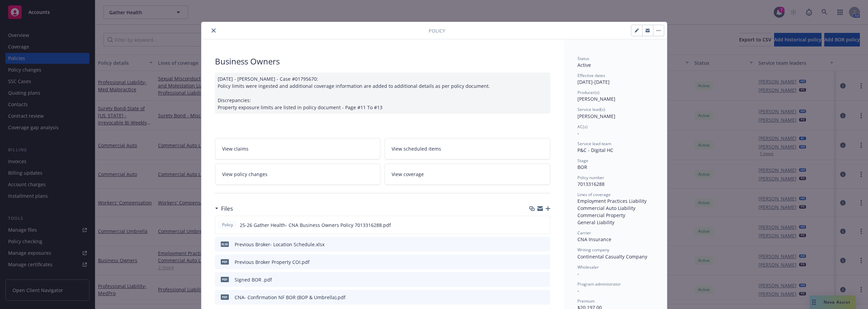 The image size is (868, 309). What do you see at coordinates (583, 160) in the screenshot?
I see `span: Stage` at bounding box center [583, 160].